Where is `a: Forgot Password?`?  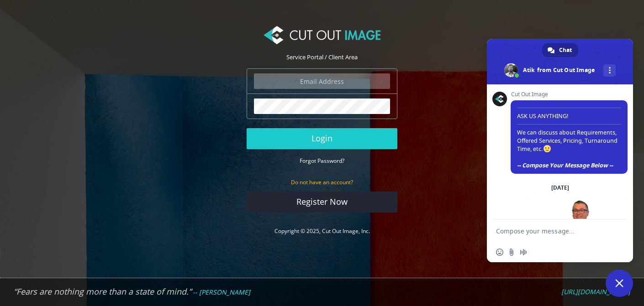 a: Forgot Password? is located at coordinates (322, 161).